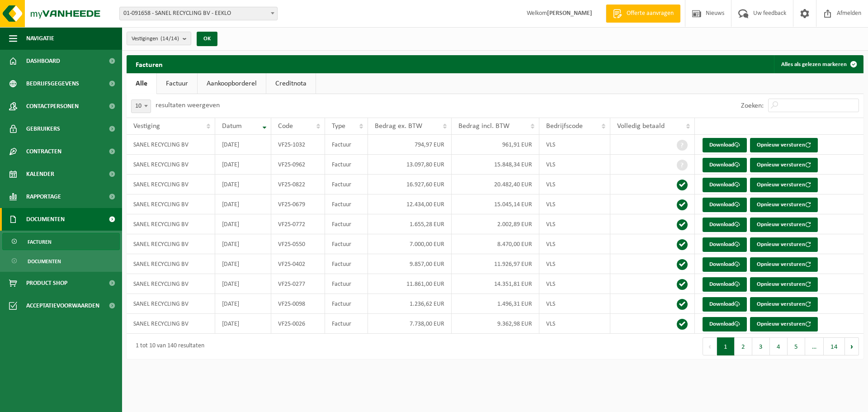 The height and width of the screenshot is (412, 868). Describe the element at coordinates (291, 84) in the screenshot. I see `a: Creditnota` at that location.